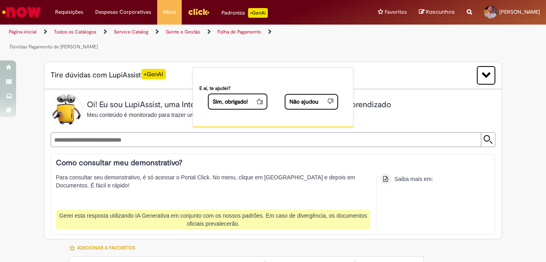 Image resolution: width=546 pixels, height=262 pixels. I want to click on button: Adicionar a Favoritos, so click(104, 247).